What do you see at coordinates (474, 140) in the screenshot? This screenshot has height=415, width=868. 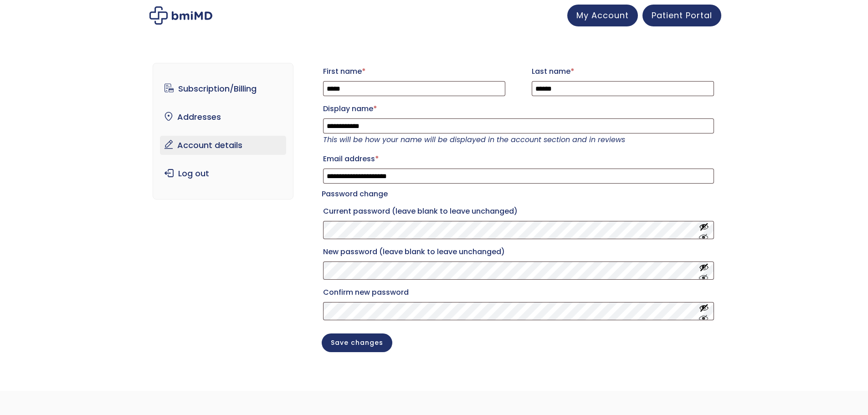 I see `em: This will be how your name will be displayed in the account section and in reviews` at bounding box center [474, 140].